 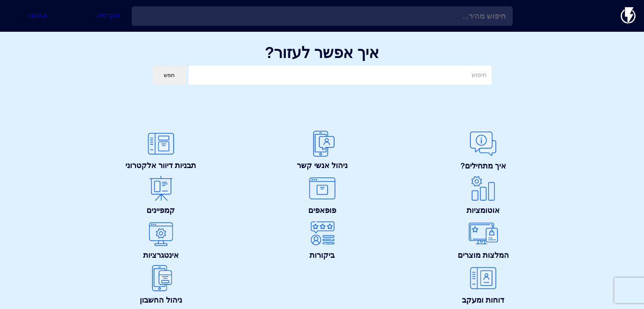 I want to click on span: ניהול אנשי קשר, so click(x=322, y=182).